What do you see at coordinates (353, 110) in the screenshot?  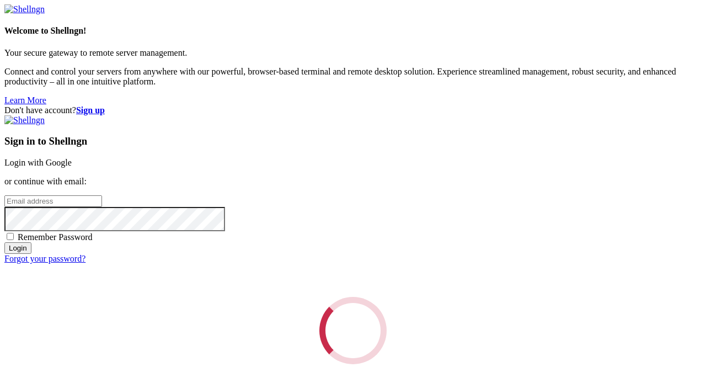 I see `div: Don't have account?` at bounding box center [353, 110].